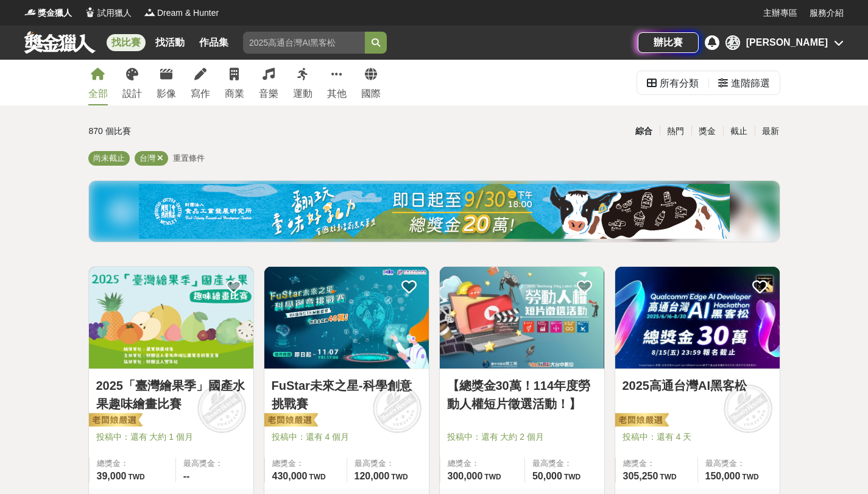  Describe the element at coordinates (732, 43) in the screenshot. I see `div: 蔡` at that location.